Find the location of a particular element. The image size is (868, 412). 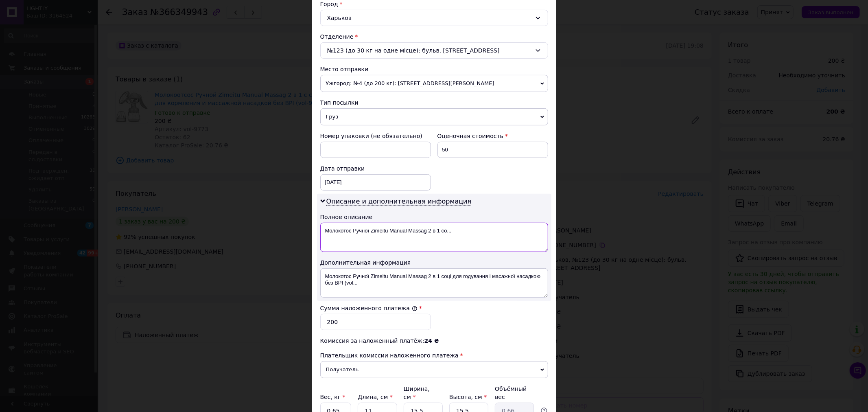

div: Отделение is located at coordinates (434, 37).